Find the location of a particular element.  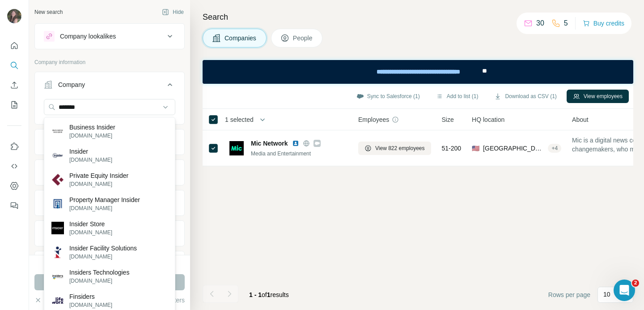

p: Insider Facility Solutions is located at coordinates (103, 248).